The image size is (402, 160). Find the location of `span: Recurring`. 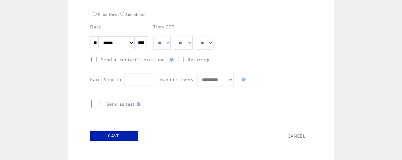

span: Recurring is located at coordinates (198, 60).